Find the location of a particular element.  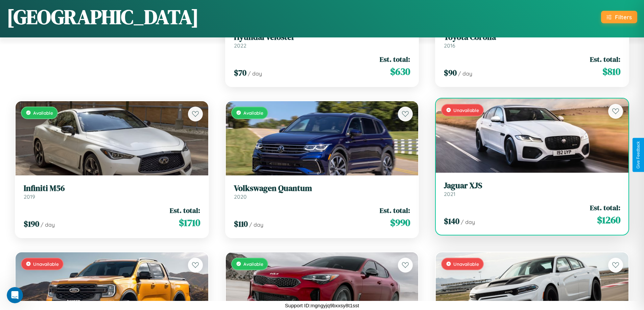

span: 2020 is located at coordinates (240, 196).